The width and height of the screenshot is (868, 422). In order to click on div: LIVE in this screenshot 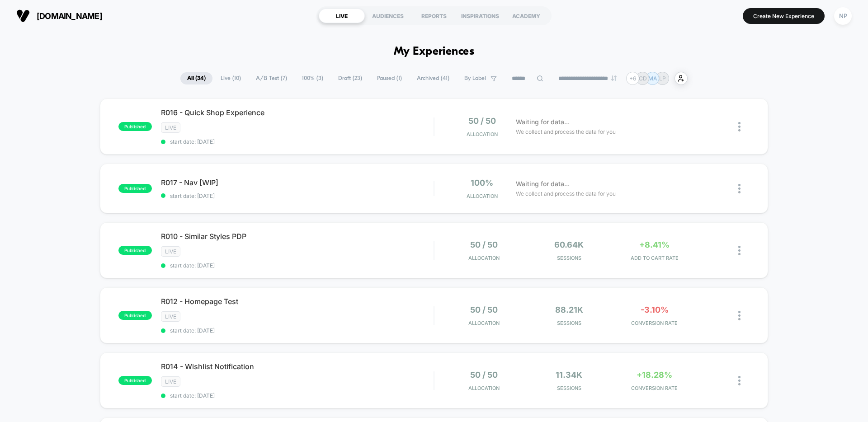, I will do `click(342, 16)`.